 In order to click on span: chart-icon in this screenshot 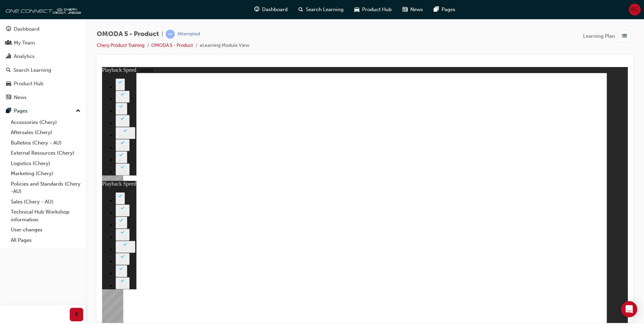, I will do `click(8, 56)`.